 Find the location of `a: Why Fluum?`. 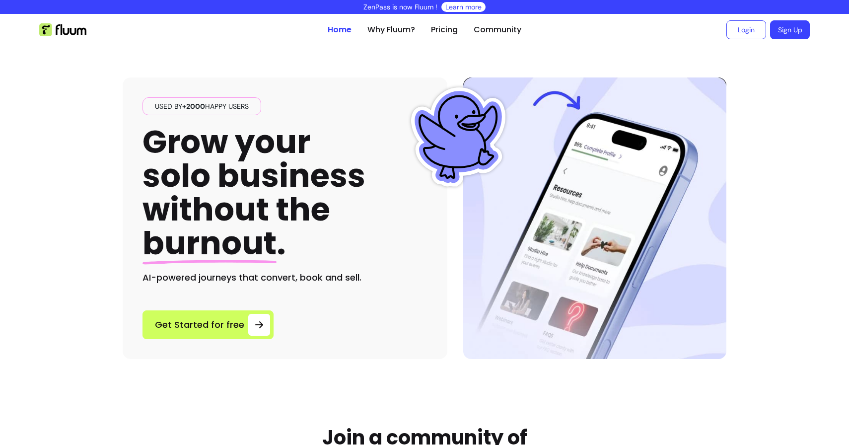

a: Why Fluum? is located at coordinates (391, 30).